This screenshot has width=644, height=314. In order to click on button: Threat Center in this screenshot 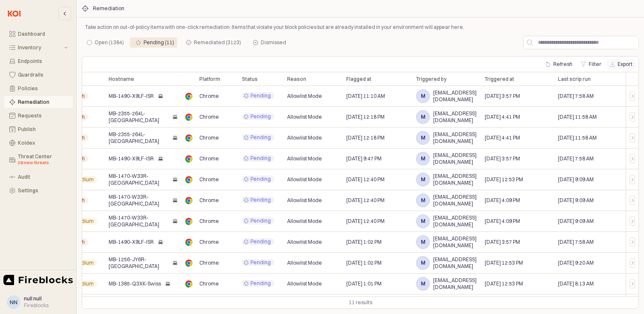, I will do `click(38, 160)`.